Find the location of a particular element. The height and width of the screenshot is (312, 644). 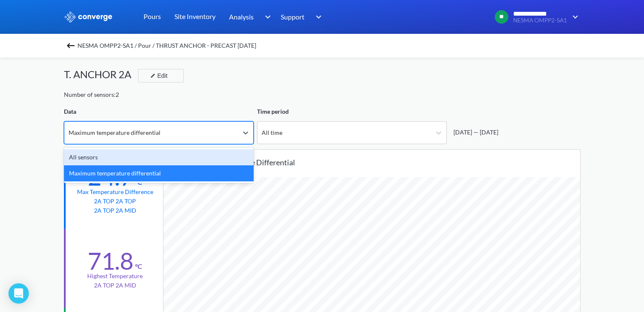

img: edit-icon.svg is located at coordinates (153, 76).